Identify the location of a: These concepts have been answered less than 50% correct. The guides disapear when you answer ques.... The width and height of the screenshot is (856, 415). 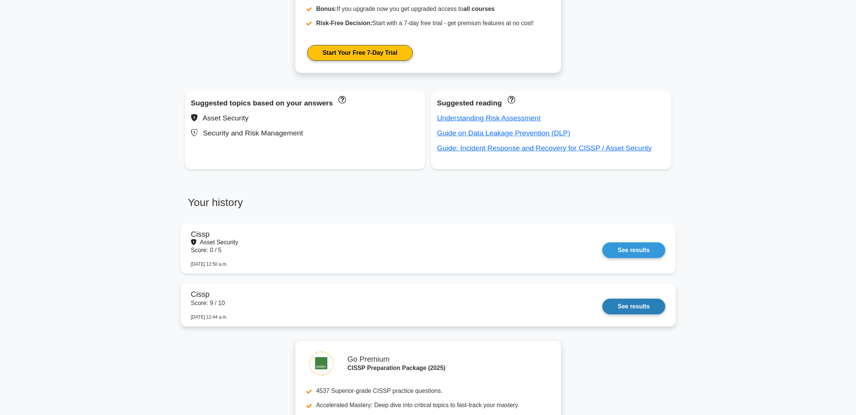
(510, 99).